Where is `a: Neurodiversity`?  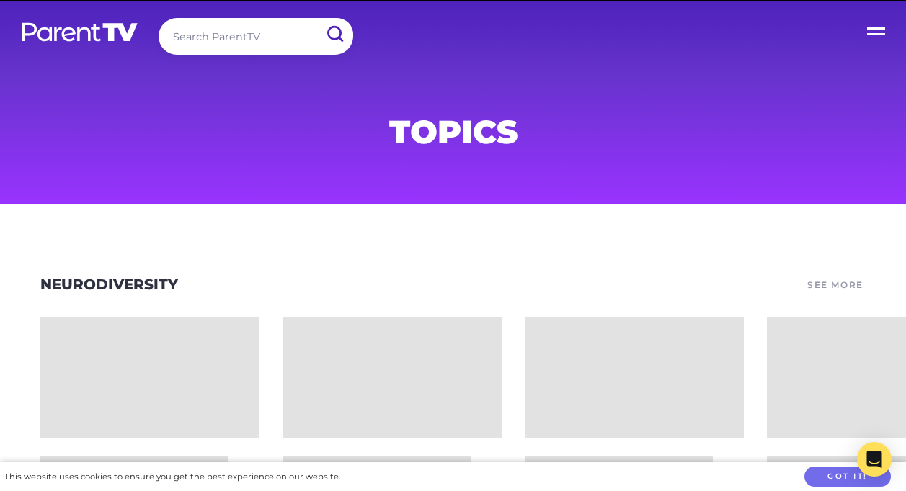 a: Neurodiversity is located at coordinates (109, 285).